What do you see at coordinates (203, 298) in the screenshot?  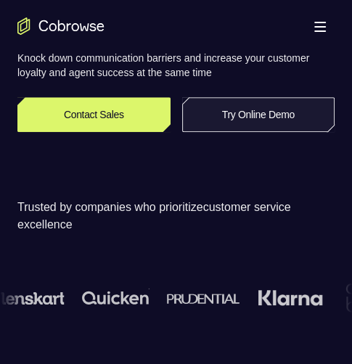 I see `img: prudential` at bounding box center [203, 298].